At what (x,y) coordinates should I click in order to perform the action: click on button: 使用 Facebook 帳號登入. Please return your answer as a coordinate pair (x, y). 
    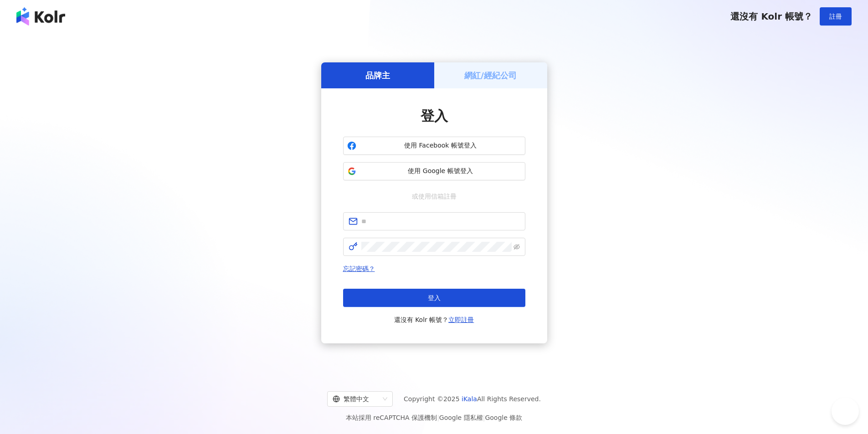
    Looking at the image, I should click on (434, 146).